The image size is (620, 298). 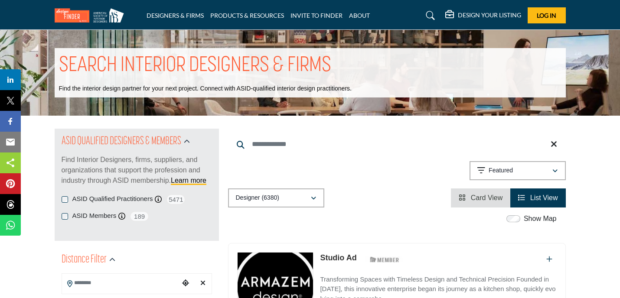 I want to click on input: ASID Members checkbox, so click(x=65, y=216).